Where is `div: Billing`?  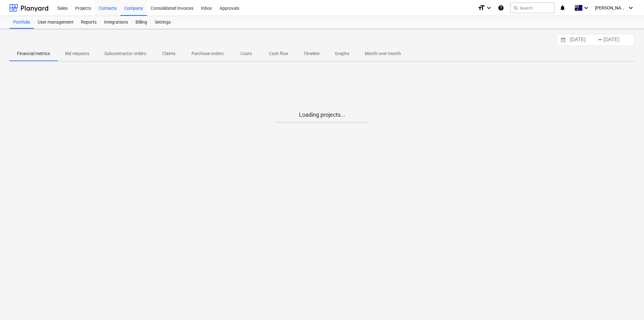 div: Billing is located at coordinates (141, 22).